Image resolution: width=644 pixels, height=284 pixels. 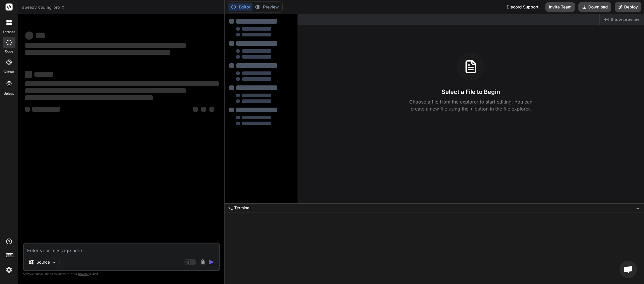 I want to click on label: threads, so click(x=8, y=31).